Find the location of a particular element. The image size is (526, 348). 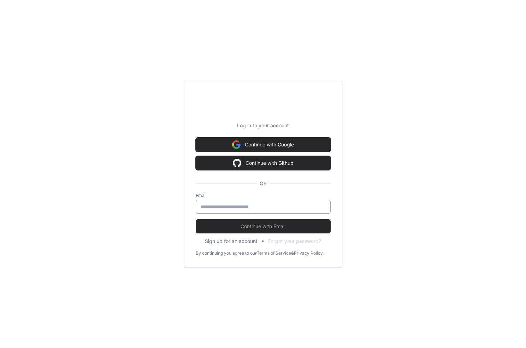

button: Continue with Github is located at coordinates (263, 163).